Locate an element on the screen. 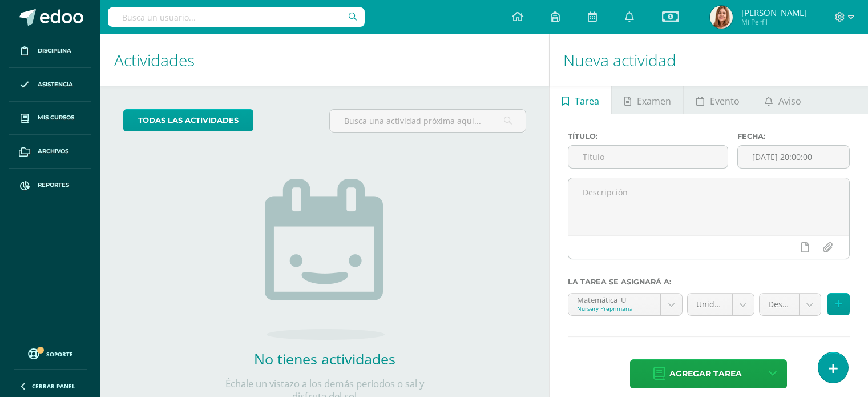 The width and height of the screenshot is (868, 397). a: Tarea is located at coordinates (581, 100).